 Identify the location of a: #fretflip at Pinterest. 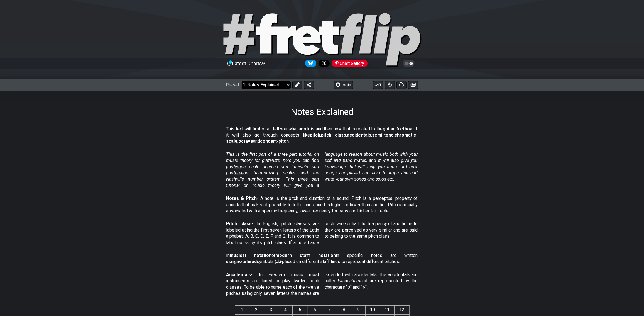
(348, 63).